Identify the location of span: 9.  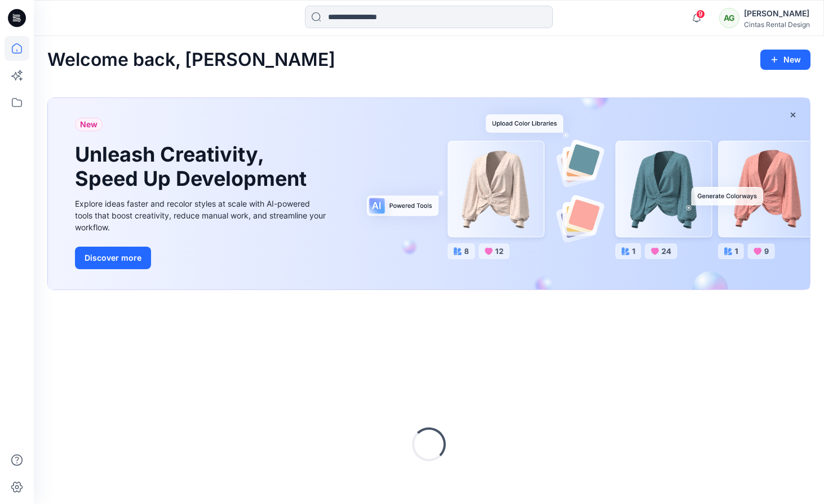
(700, 14).